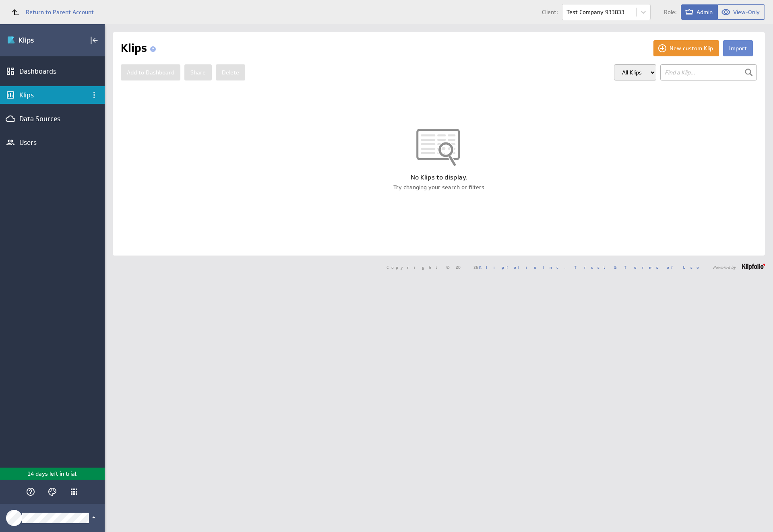 The width and height of the screenshot is (773, 532). What do you see at coordinates (35, 40) in the screenshot?
I see `div: Go to Dashboards` at bounding box center [35, 40].